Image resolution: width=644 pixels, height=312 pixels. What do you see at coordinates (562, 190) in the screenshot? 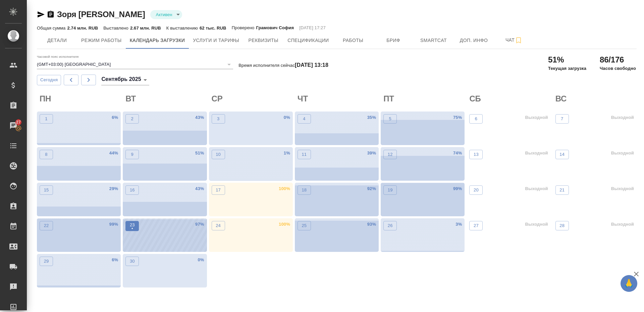
I see `button: 21` at bounding box center [562, 190].